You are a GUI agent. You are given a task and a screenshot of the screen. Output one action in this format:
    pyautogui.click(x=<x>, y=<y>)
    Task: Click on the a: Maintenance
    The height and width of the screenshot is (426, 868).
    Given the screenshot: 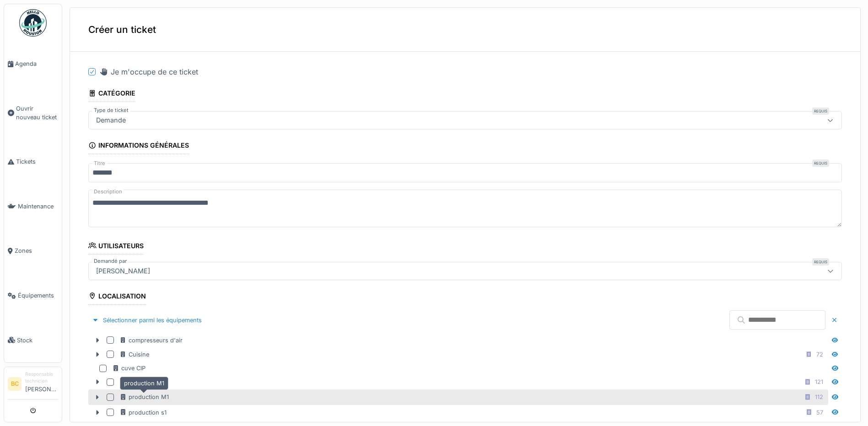 What is the action you would take?
    pyautogui.click(x=33, y=207)
    